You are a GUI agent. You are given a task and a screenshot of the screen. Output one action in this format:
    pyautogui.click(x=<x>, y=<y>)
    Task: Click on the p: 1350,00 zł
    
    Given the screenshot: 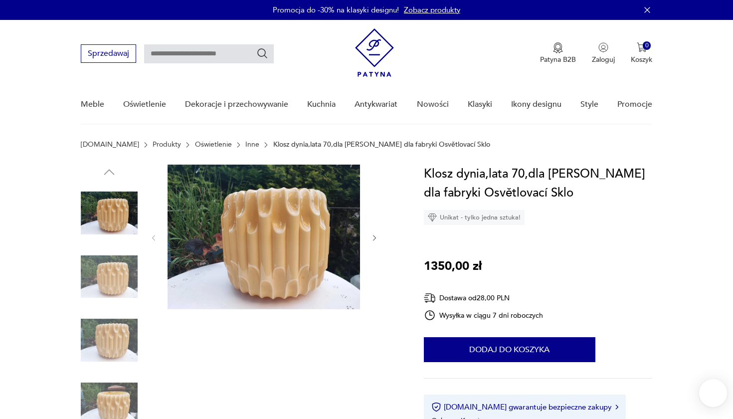 What is the action you would take?
    pyautogui.click(x=453, y=266)
    